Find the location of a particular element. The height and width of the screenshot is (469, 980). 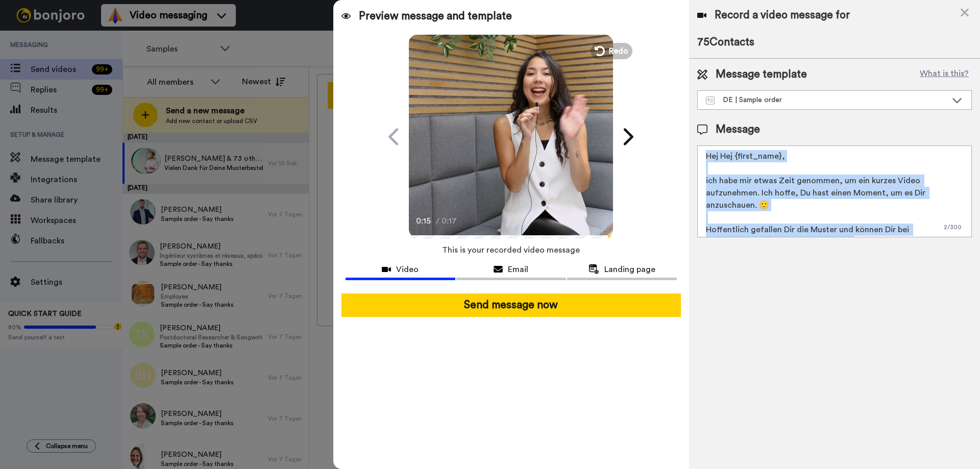

span: This is your recorded video message is located at coordinates (511, 250).